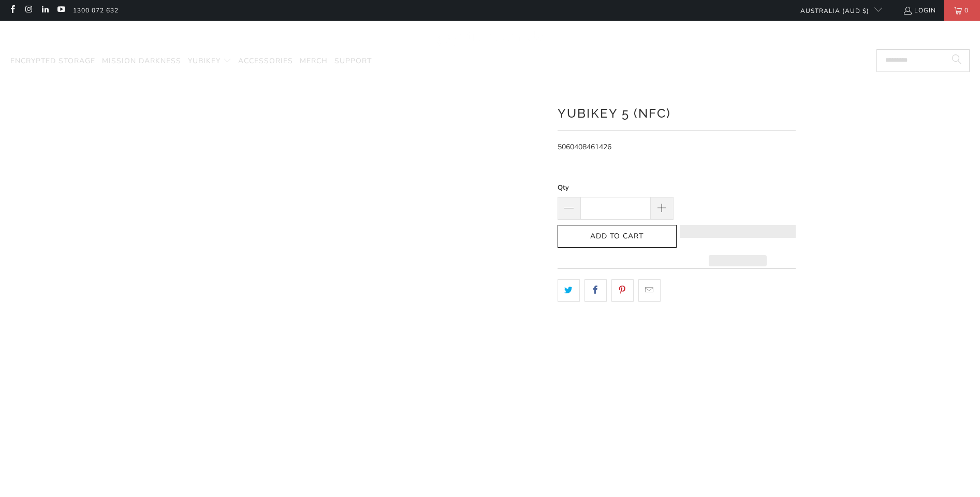 This screenshot has width=980, height=497. Describe the element at coordinates (141, 61) in the screenshot. I see `span: Mission Darkness` at that location.